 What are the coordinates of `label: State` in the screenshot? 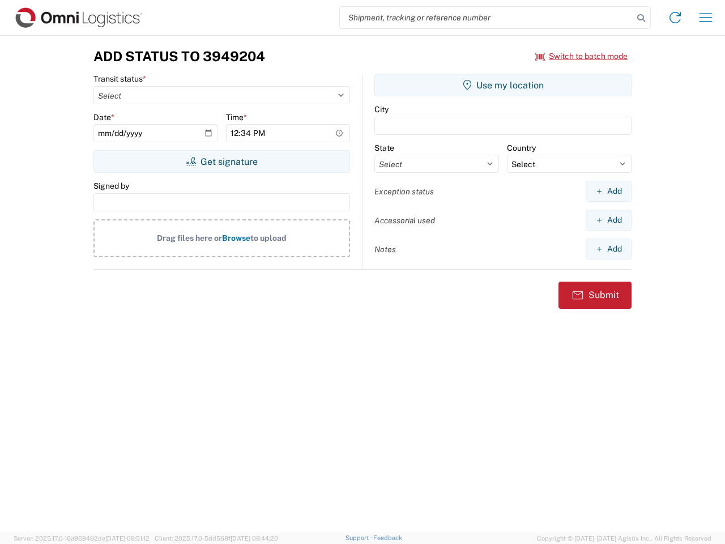 It's located at (384, 148).